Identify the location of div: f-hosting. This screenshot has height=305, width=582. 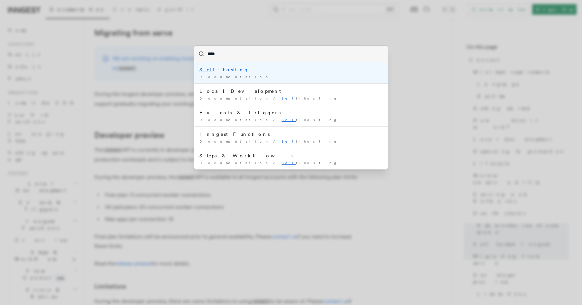
(291, 70).